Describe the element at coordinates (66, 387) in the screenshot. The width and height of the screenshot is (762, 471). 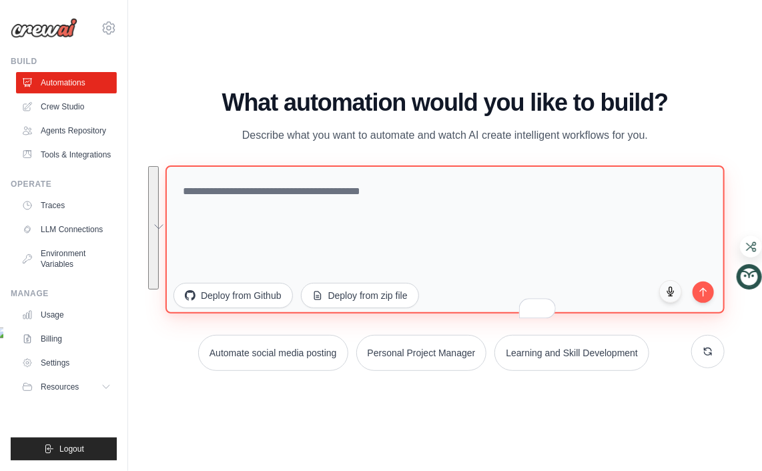
I see `button: Resources` at that location.